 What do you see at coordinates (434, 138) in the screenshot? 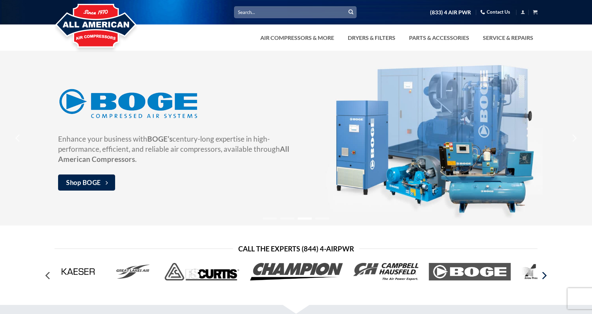
I see `a: BOGE Air Compressors` at bounding box center [434, 138].